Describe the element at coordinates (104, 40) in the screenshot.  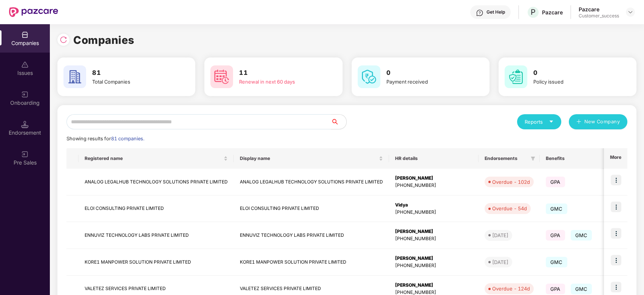
I see `h1: Companies` at that location.